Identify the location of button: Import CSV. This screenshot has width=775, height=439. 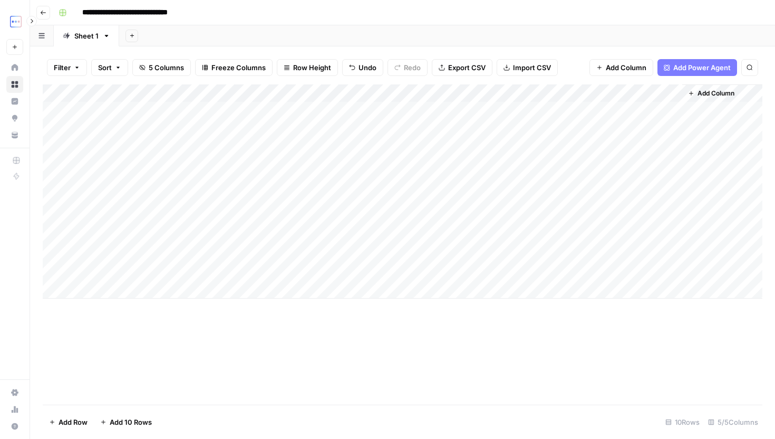
(527, 67).